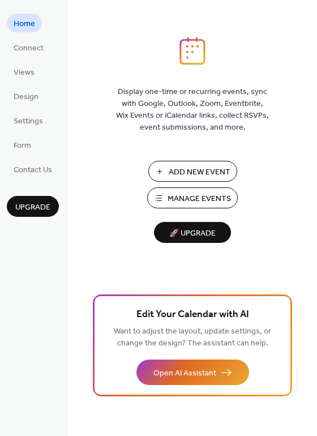  I want to click on button: Manage Events, so click(193, 198).